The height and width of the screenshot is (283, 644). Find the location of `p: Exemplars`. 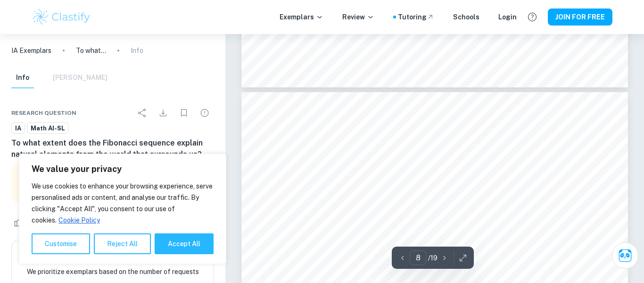

p: Exemplars is located at coordinates (302, 17).